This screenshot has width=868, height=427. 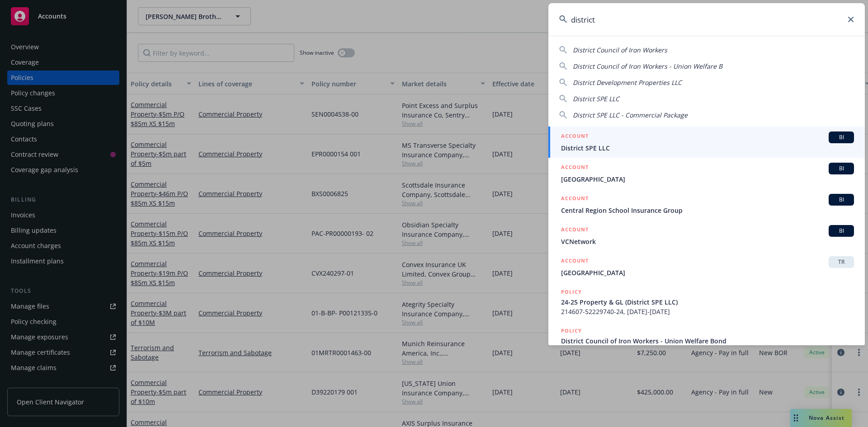 What do you see at coordinates (647, 66) in the screenshot?
I see `span: District Council of Iron Workers - Union Welfare B` at bounding box center [647, 66].